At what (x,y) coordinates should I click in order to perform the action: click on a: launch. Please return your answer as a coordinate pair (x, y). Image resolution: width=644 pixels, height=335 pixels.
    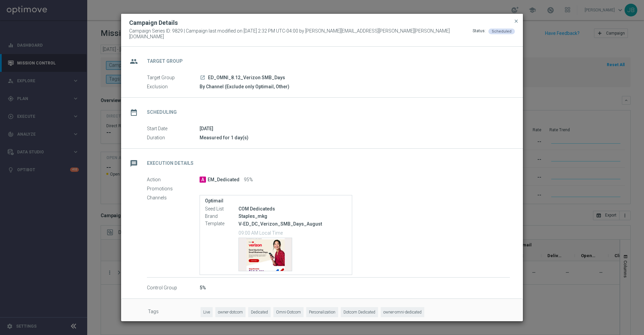
    Looking at the image, I should click on (202, 78).